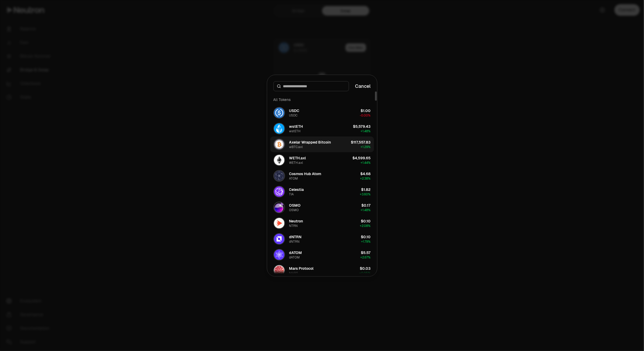 The width and height of the screenshot is (644, 351). Describe the element at coordinates (294, 273) in the screenshot. I see `div: MARS` at that location.